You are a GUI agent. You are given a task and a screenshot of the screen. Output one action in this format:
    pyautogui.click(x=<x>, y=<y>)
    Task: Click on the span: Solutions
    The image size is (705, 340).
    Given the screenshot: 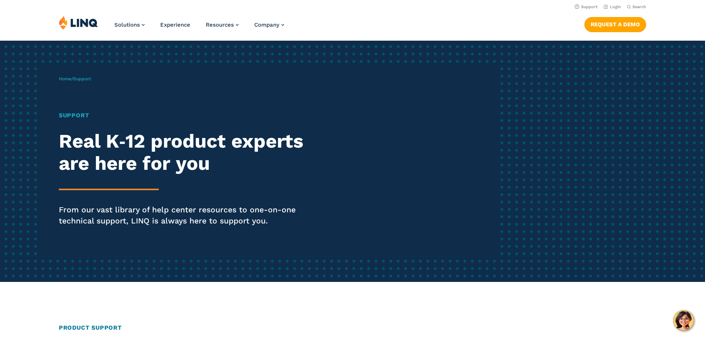 What is the action you would take?
    pyautogui.click(x=127, y=25)
    